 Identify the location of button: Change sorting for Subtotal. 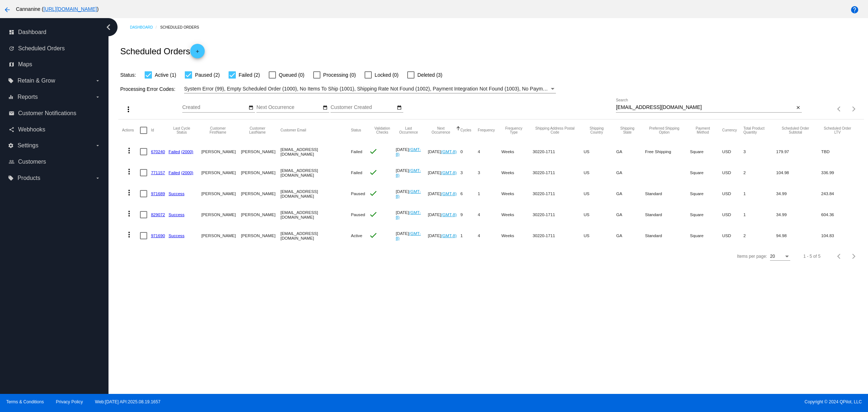
(795, 130).